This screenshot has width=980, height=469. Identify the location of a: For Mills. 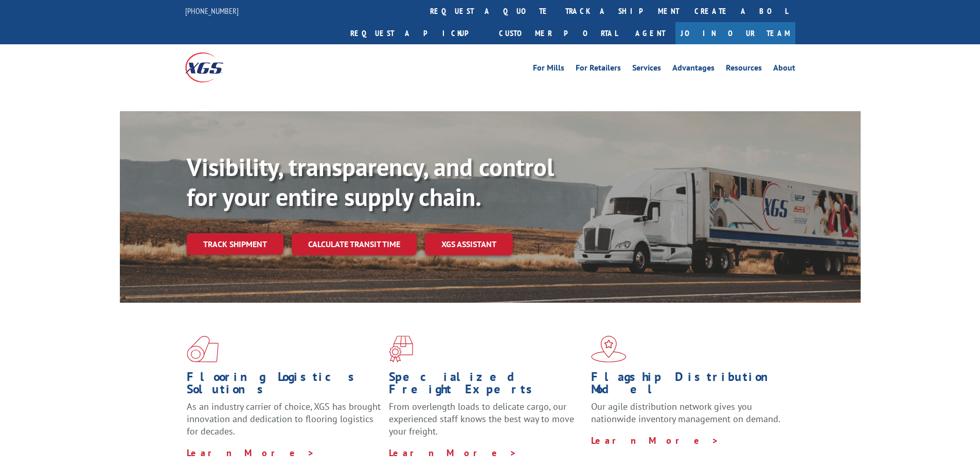
(549, 69).